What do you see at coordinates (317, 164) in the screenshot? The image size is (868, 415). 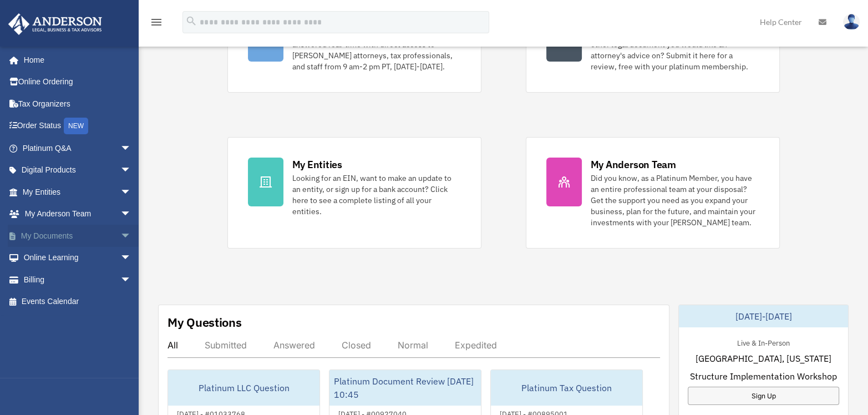 I see `div: My Entities` at bounding box center [317, 164].